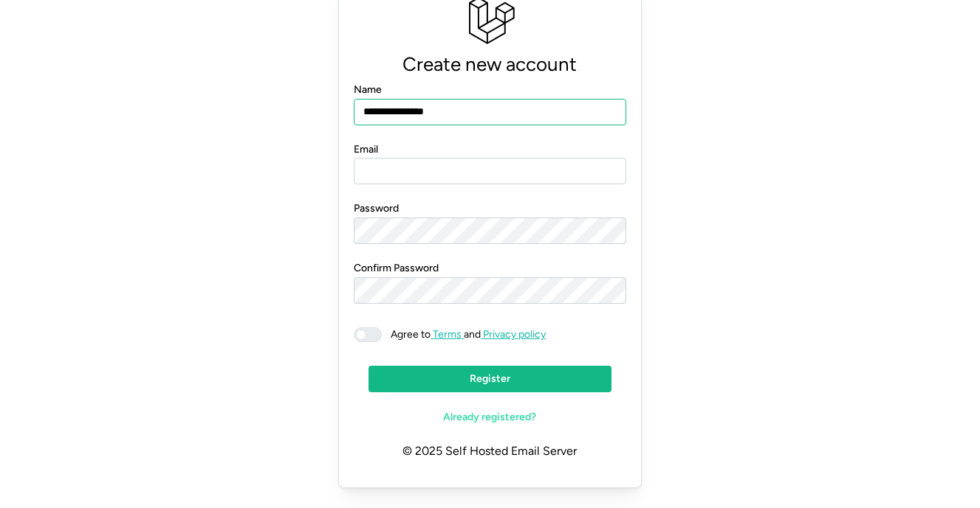  I want to click on p: Create new account, so click(490, 64).